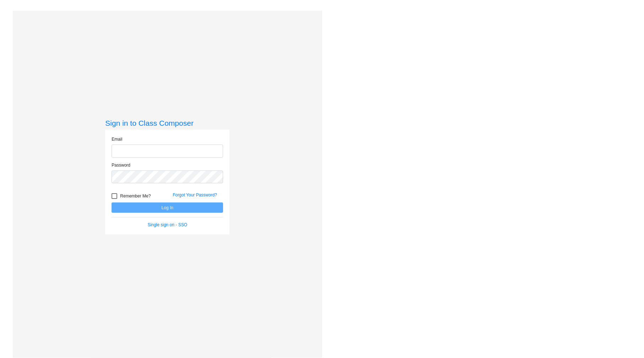 The width and height of the screenshot is (644, 358). What do you see at coordinates (167, 225) in the screenshot?
I see `a: Single sign on - SSO` at bounding box center [167, 225].